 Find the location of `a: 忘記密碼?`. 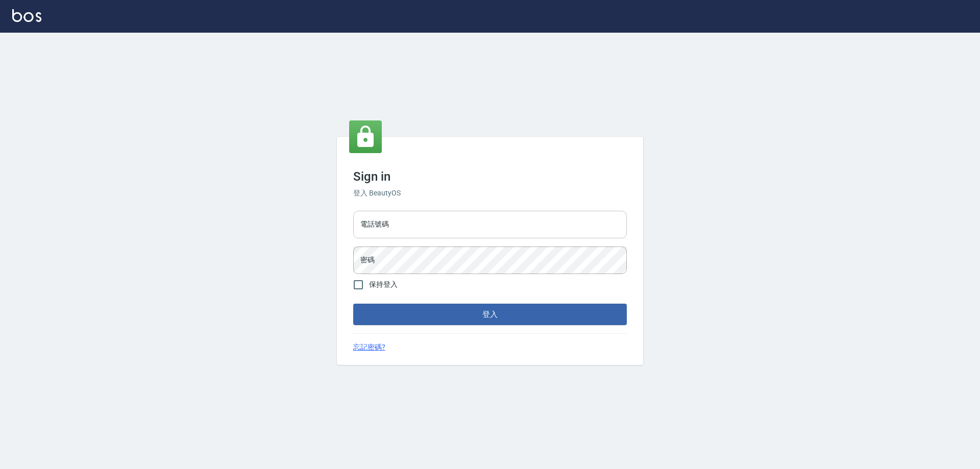

a: 忘記密碼? is located at coordinates (369, 347).